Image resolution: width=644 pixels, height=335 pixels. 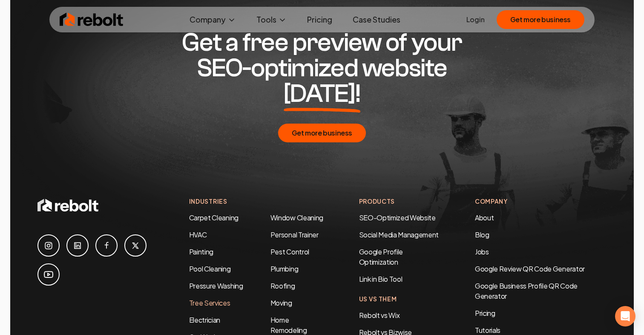 What do you see at coordinates (201, 251) in the screenshot?
I see `a: Painting` at bounding box center [201, 251].